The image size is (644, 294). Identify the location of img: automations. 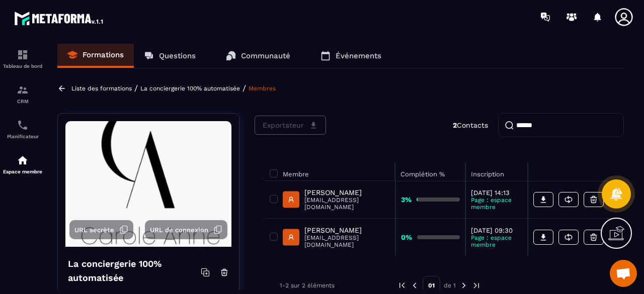
(23, 161).